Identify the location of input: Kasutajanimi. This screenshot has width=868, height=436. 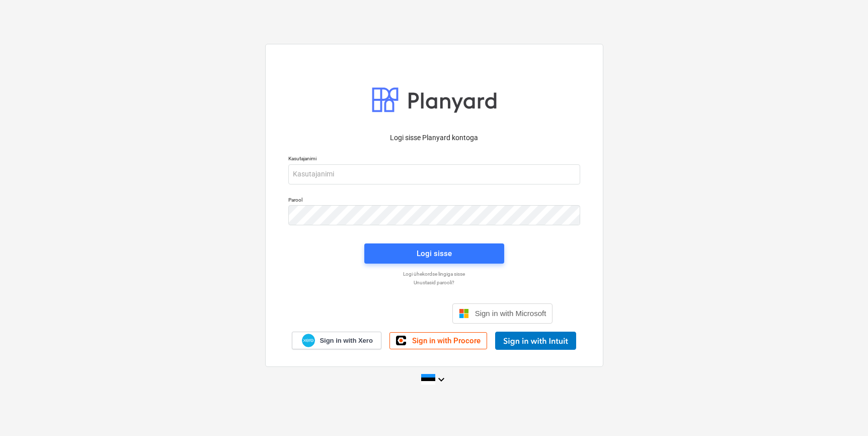
(434, 174).